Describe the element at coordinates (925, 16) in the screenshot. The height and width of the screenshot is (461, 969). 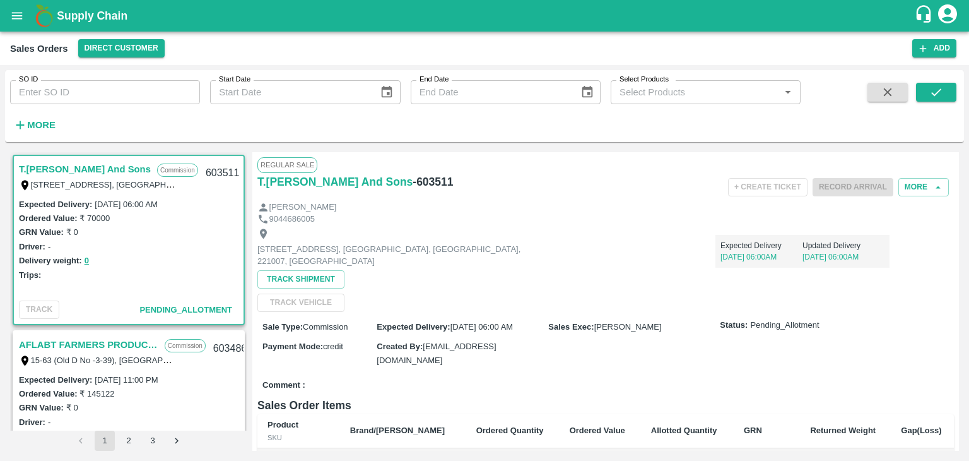
I see `div: customer-support` at that location.